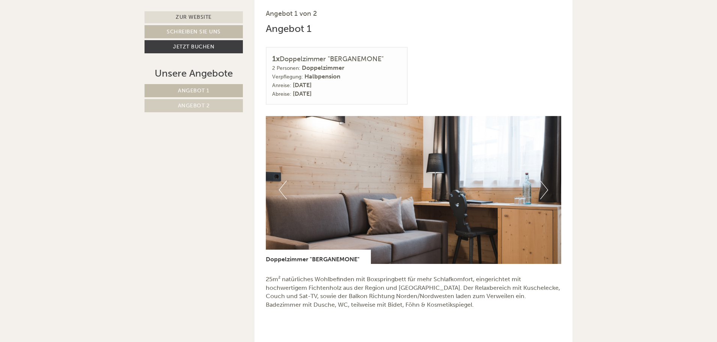  Describe the element at coordinates (194, 91) in the screenshot. I see `span: Angebot 1` at that location.